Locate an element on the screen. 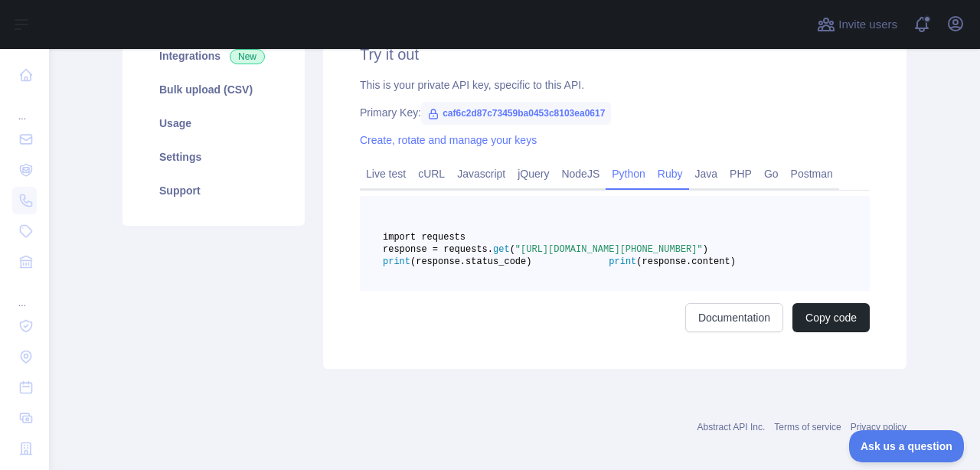 This screenshot has height=470, width=980. a: Settings is located at coordinates (214, 157).